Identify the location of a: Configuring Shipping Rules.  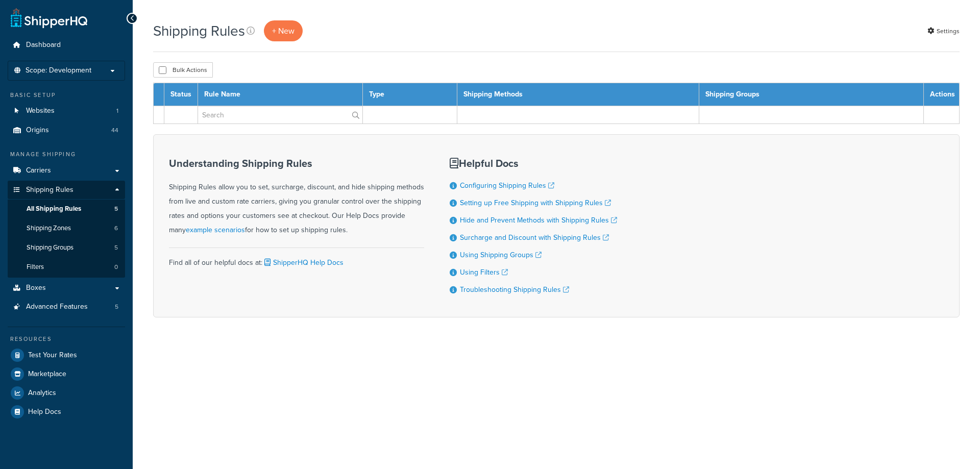
(507, 185).